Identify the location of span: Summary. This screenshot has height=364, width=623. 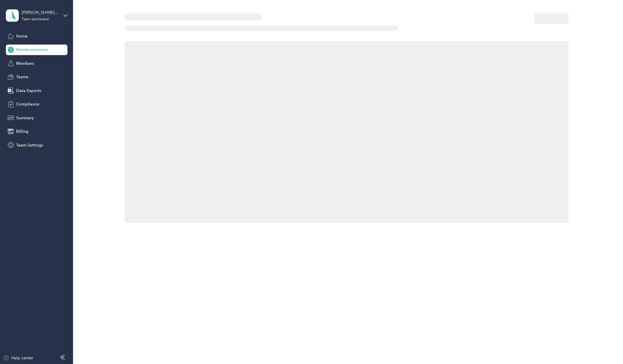
(25, 118).